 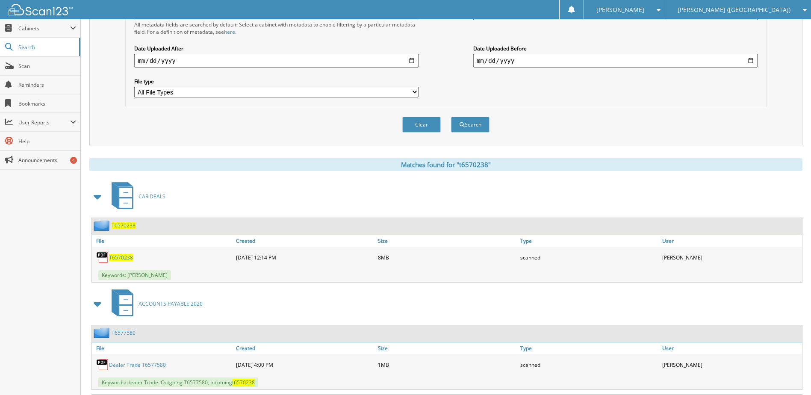 What do you see at coordinates (171, 304) in the screenshot?
I see `span: ACCOUNTS PAYABLE 2020` at bounding box center [171, 304].